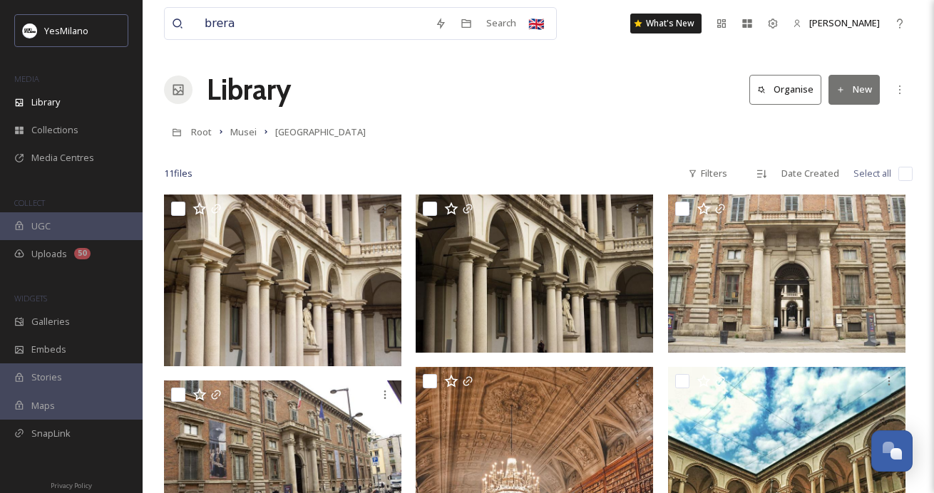 The width and height of the screenshot is (934, 493). What do you see at coordinates (66, 31) in the screenshot?
I see `span: YesMilano` at bounding box center [66, 31].